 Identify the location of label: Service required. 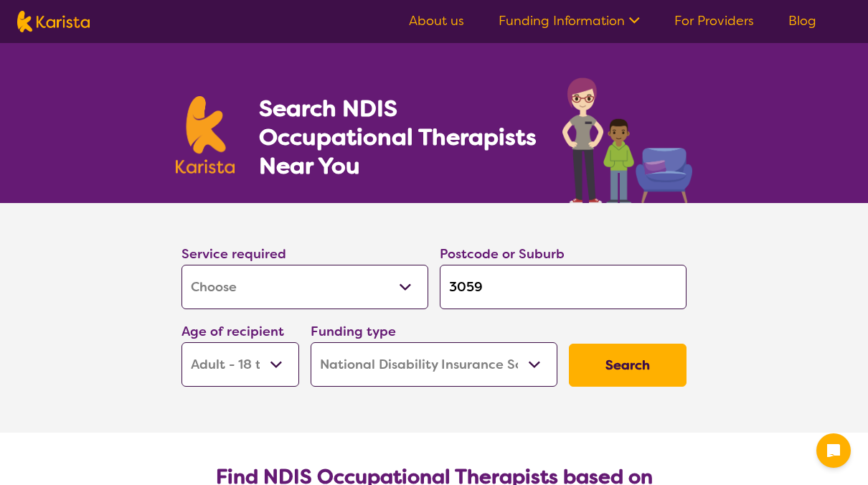
(234, 254).